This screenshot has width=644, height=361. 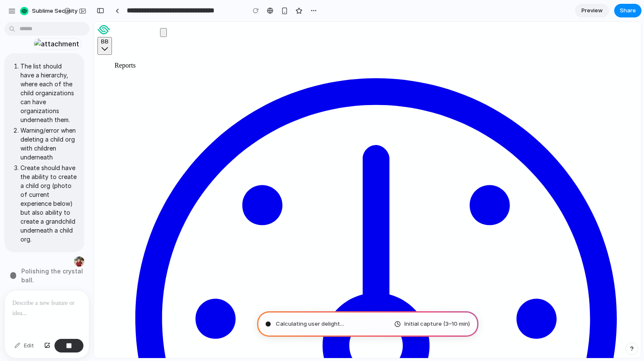 What do you see at coordinates (628, 11) in the screenshot?
I see `span: Share` at bounding box center [628, 11].